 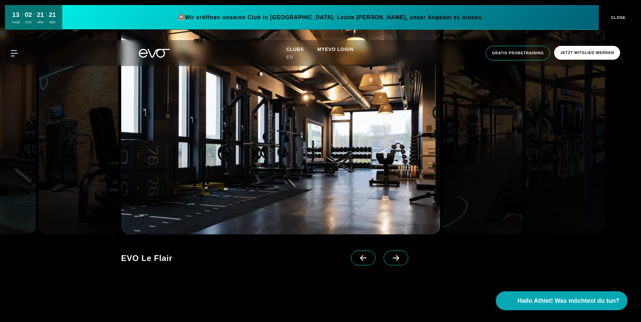 What do you see at coordinates (52, 22) in the screenshot?
I see `div: SEK` at bounding box center [52, 22].